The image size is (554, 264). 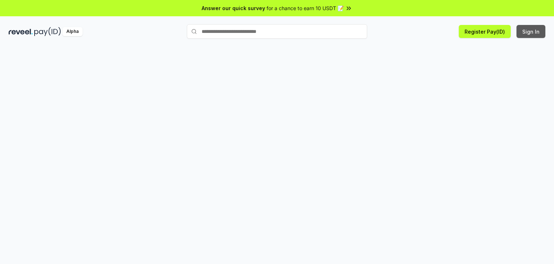 What do you see at coordinates (531, 31) in the screenshot?
I see `button: Sign In` at bounding box center [531, 31].